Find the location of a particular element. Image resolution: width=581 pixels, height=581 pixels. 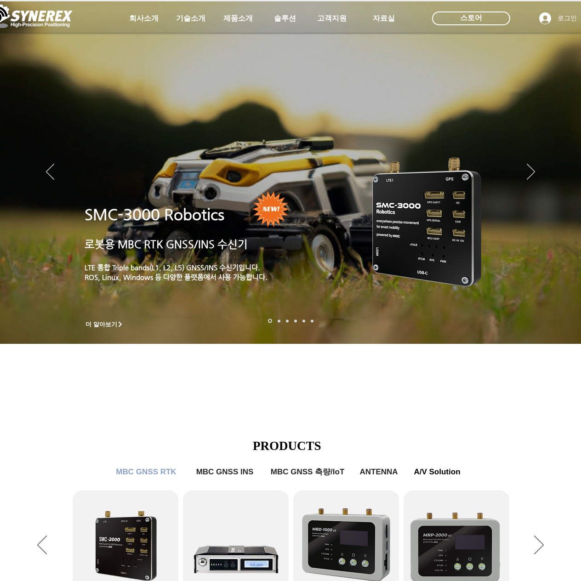

a: MBC GNSS 측량/IoT is located at coordinates (308, 472).